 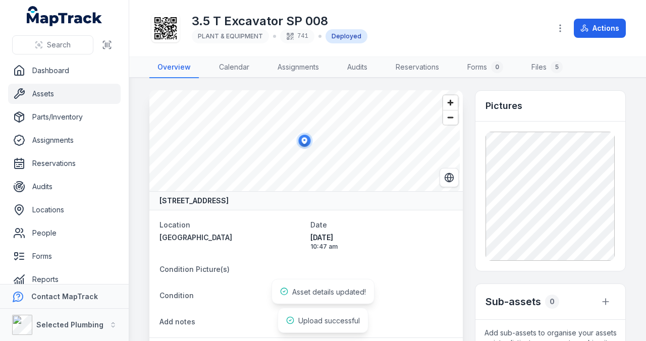 I want to click on time: 8/28/2025, 10:47:35 AM, so click(x=382, y=242).